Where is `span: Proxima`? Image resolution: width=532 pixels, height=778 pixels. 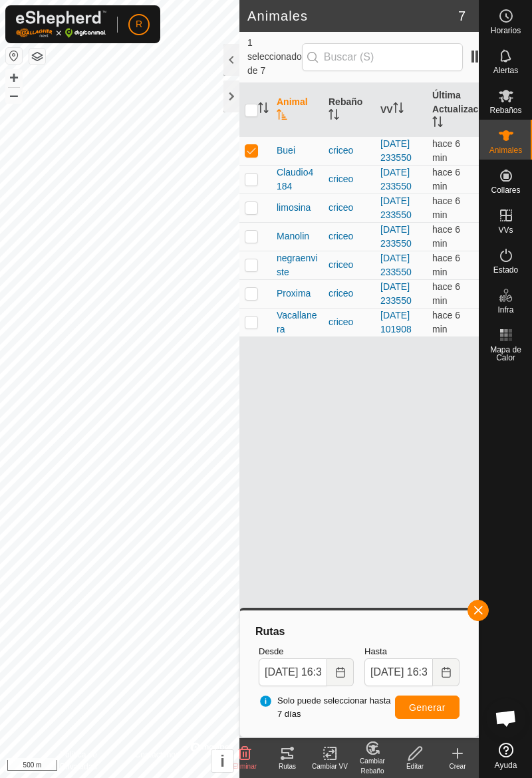
span: Proxima is located at coordinates (293, 293).